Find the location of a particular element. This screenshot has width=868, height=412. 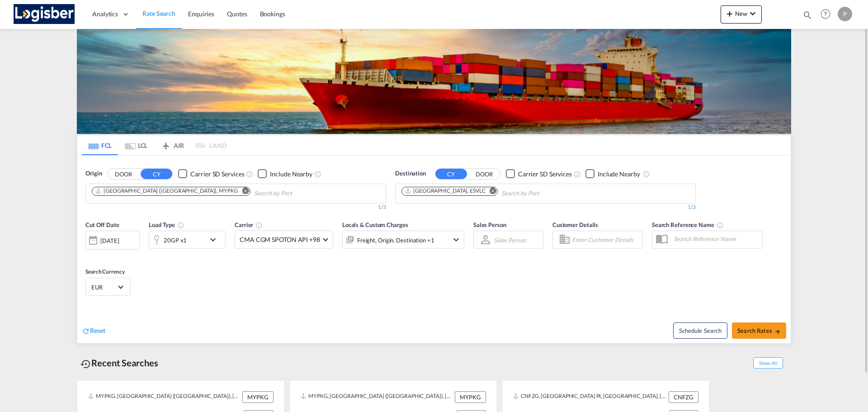

span: Sales Person is located at coordinates (489, 225).